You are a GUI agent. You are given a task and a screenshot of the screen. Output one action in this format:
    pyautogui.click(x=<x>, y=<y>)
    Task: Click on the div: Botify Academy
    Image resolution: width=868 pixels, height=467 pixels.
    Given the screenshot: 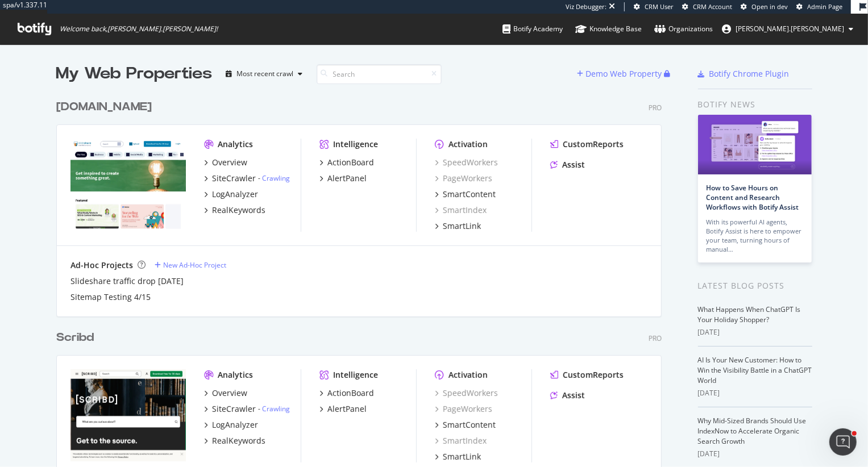 What is the action you would take?
    pyautogui.click(x=532, y=29)
    